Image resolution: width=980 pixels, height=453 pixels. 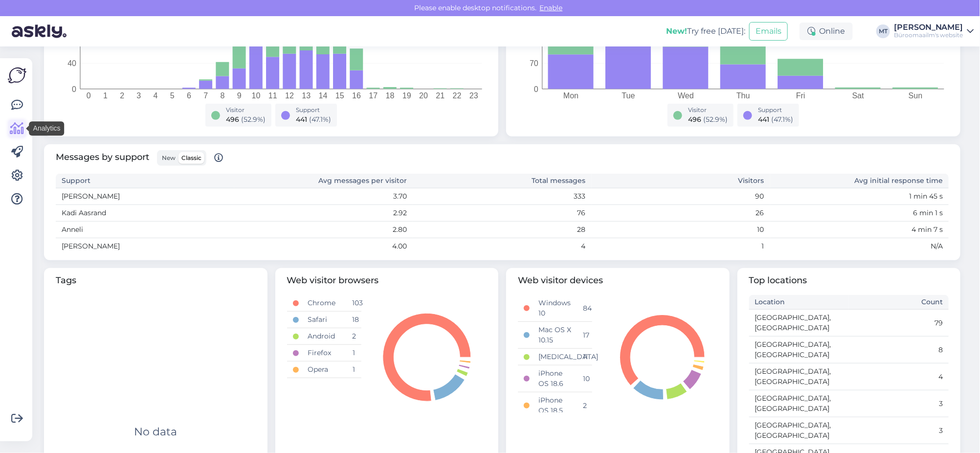 What do you see at coordinates (554, 378) in the screenshot?
I see `td: iPhone OS 18.6` at bounding box center [554, 378].